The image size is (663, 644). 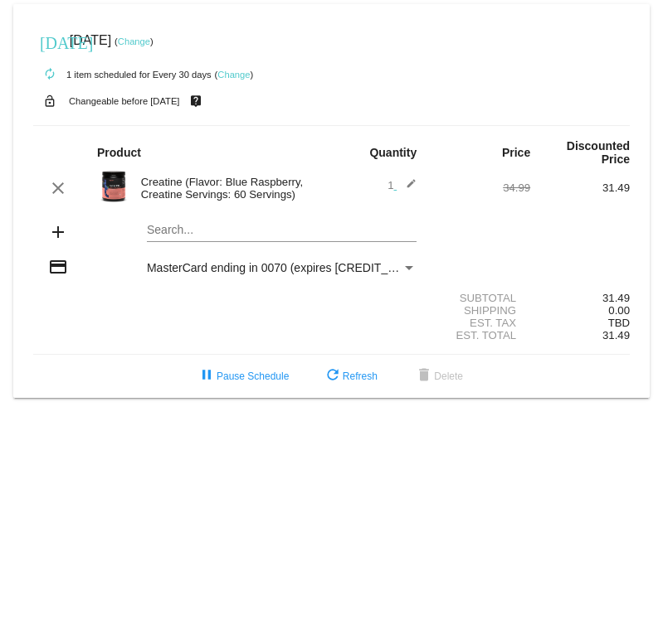 What do you see at coordinates (619, 310) in the screenshot?
I see `span: 0.00` at bounding box center [619, 310].